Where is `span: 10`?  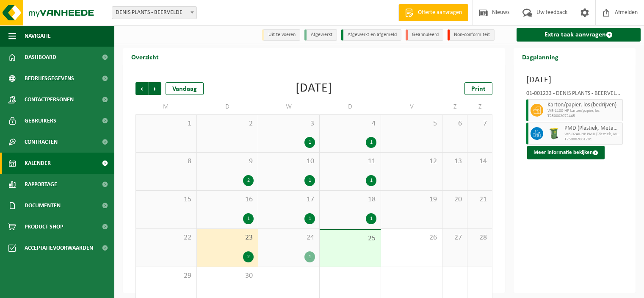
span: 10 is located at coordinates (289, 162).